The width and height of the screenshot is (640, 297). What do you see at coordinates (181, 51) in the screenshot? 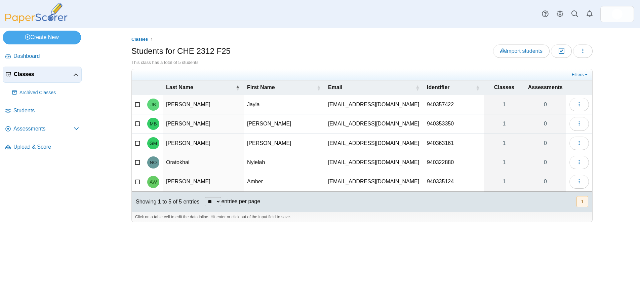
I see `h1: Students for CHE 2312 F25` at bounding box center [181, 51].